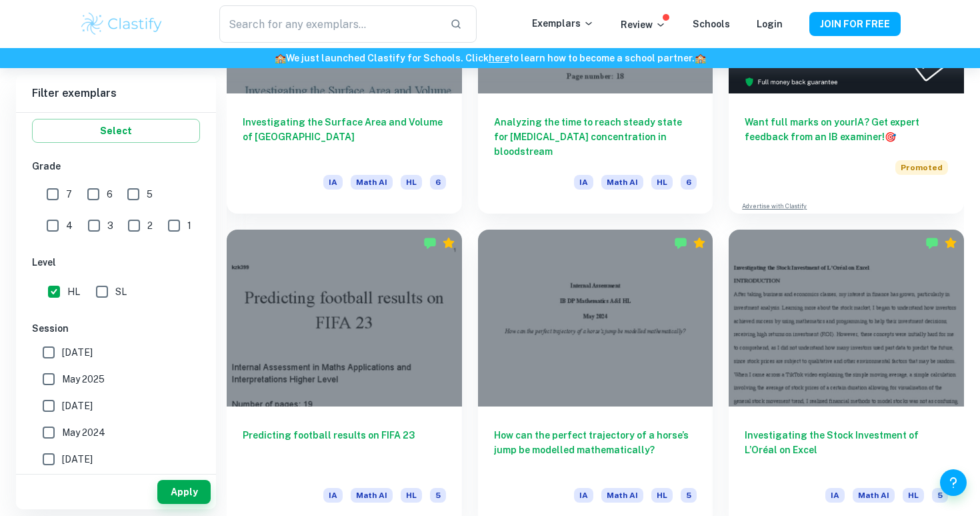 This screenshot has height=516, width=980. What do you see at coordinates (774, 206) in the screenshot?
I see `a: Advertise with Clastify` at bounding box center [774, 206].